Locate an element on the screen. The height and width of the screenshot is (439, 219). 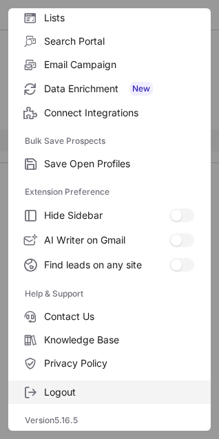
span: Find leads on any site is located at coordinates (107, 265).